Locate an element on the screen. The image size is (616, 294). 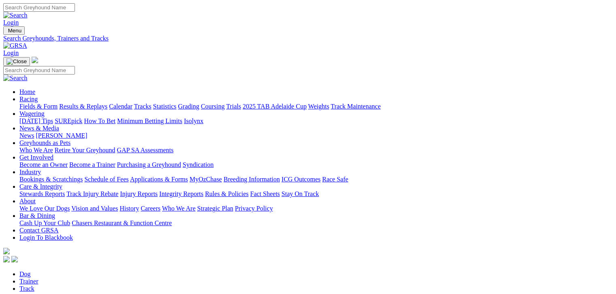
a: Track Maintenance is located at coordinates (355, 106).